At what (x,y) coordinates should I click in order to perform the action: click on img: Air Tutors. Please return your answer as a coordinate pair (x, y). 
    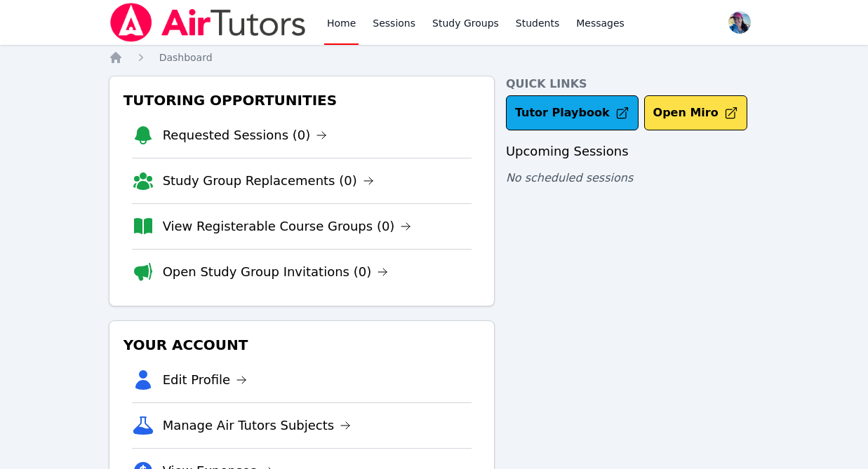
    Looking at the image, I should click on (208, 22).